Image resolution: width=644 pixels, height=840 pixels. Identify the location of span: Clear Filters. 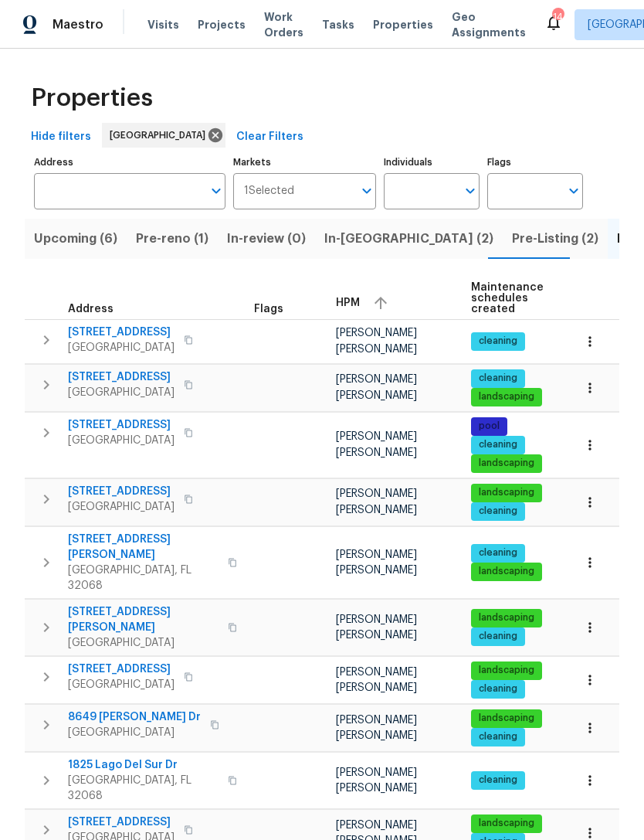
(269, 136).